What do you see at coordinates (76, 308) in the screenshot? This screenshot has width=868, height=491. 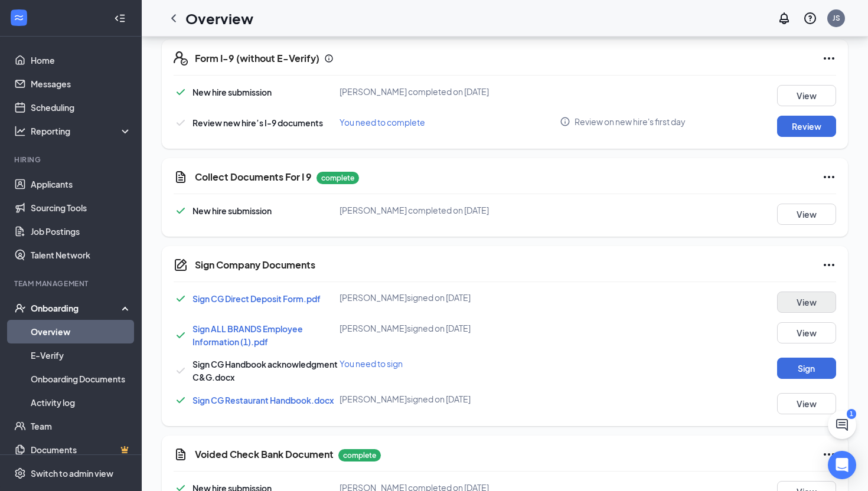 I see `div: Onboarding` at bounding box center [76, 308].